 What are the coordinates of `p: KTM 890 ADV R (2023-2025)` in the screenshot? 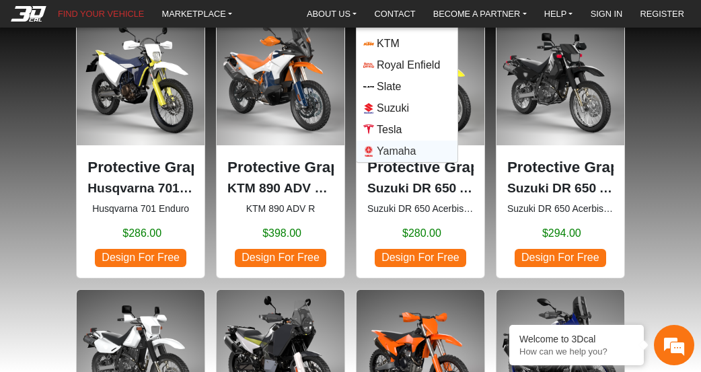 It's located at (280, 188).